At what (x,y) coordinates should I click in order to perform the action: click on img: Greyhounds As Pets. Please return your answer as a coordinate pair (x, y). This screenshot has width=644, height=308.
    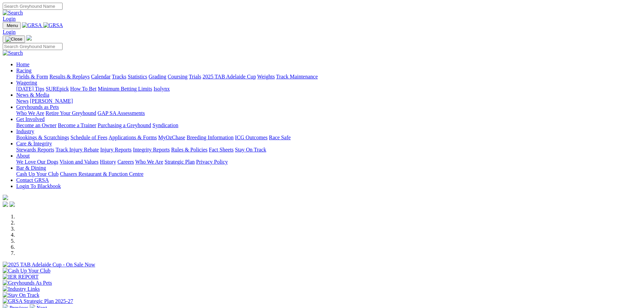
    Looking at the image, I should click on (27, 283).